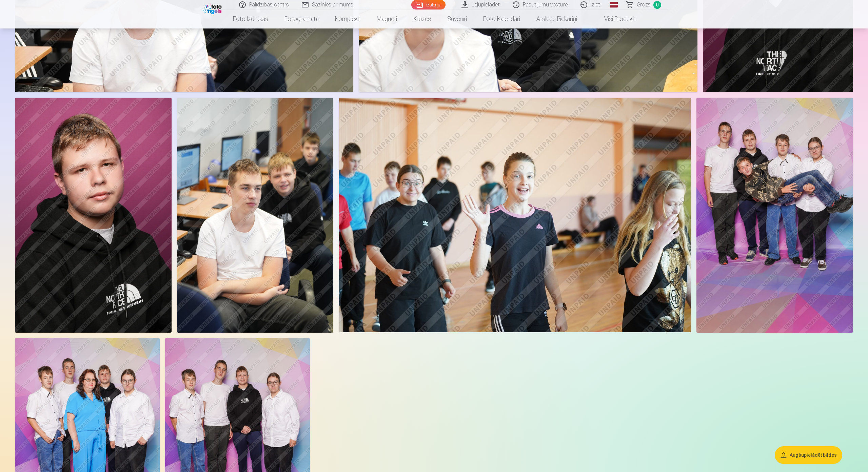 This screenshot has width=868, height=472. What do you see at coordinates (457, 19) in the screenshot?
I see `a: Suvenīri` at bounding box center [457, 19].